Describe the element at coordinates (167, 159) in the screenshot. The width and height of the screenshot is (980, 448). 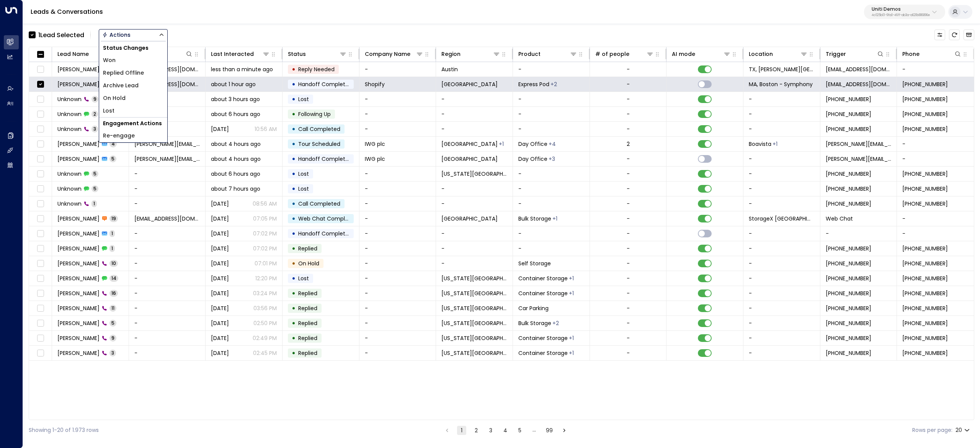
I see `span: Daniela.Guimaraes@iwgplc.com` at that location.